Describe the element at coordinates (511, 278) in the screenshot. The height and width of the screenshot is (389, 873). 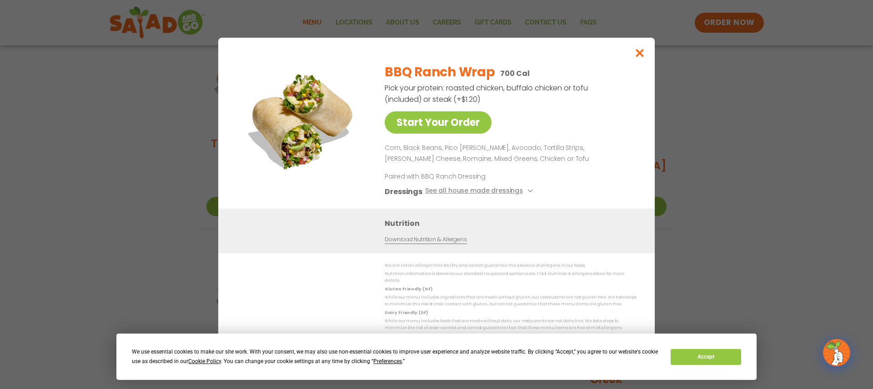
I see `p: Nutrition information is based on our standard recipes and portion sizes. Click Nutrition & Aller...` at that location.